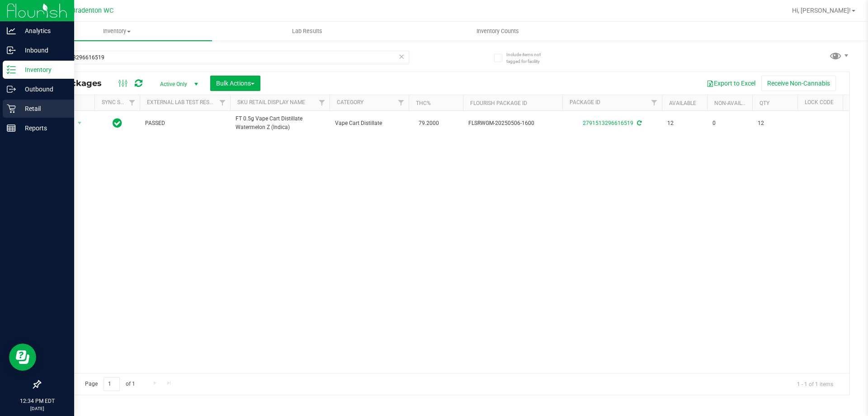 The image size is (868, 416). Describe the element at coordinates (235, 83) in the screenshot. I see `span: Bulk Actions` at that location.